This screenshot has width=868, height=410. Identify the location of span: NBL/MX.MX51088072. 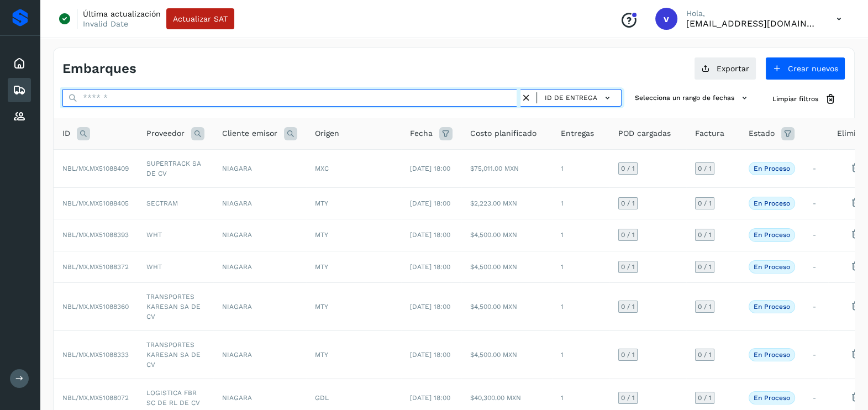
(96, 398).